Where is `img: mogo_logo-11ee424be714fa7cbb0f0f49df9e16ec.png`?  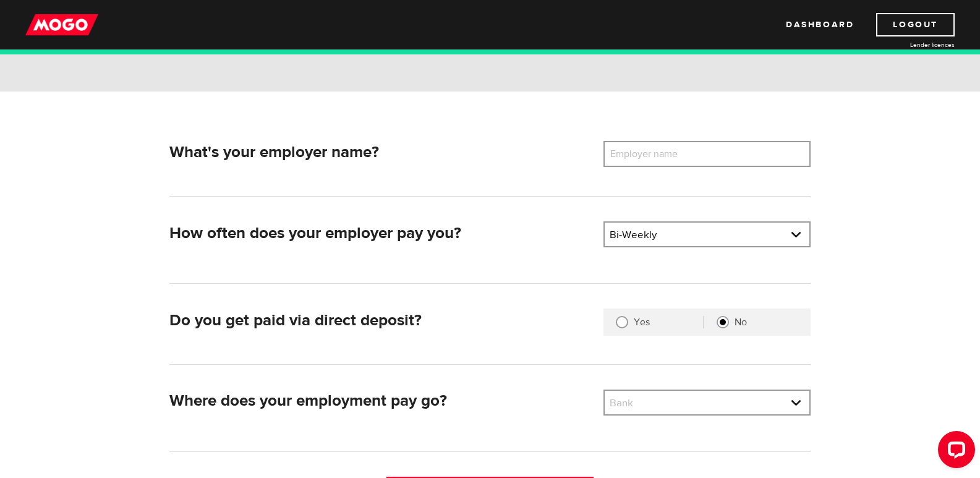
img: mogo_logo-11ee424be714fa7cbb0f0f49df9e16ec.png is located at coordinates (61, 25).